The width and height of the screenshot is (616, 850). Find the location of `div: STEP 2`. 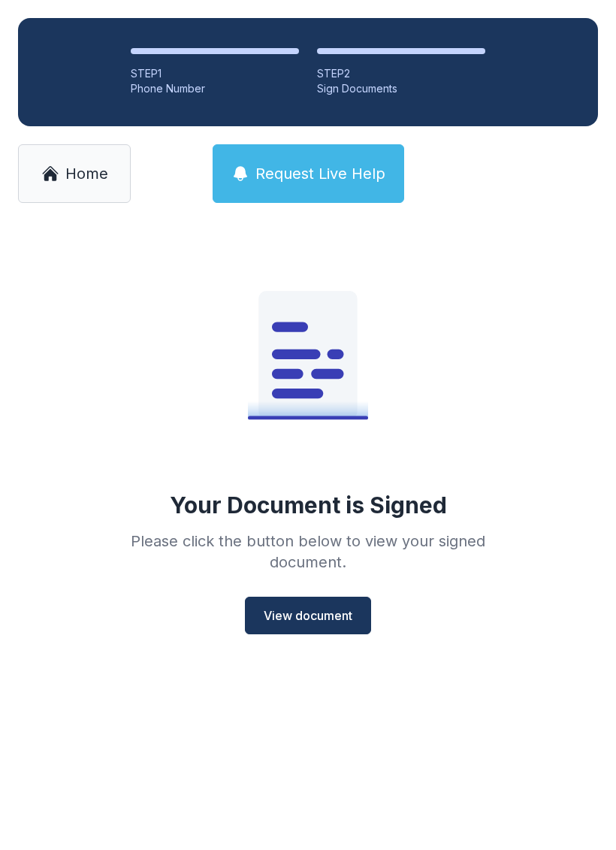

div: STEP 2 is located at coordinates (401, 73).